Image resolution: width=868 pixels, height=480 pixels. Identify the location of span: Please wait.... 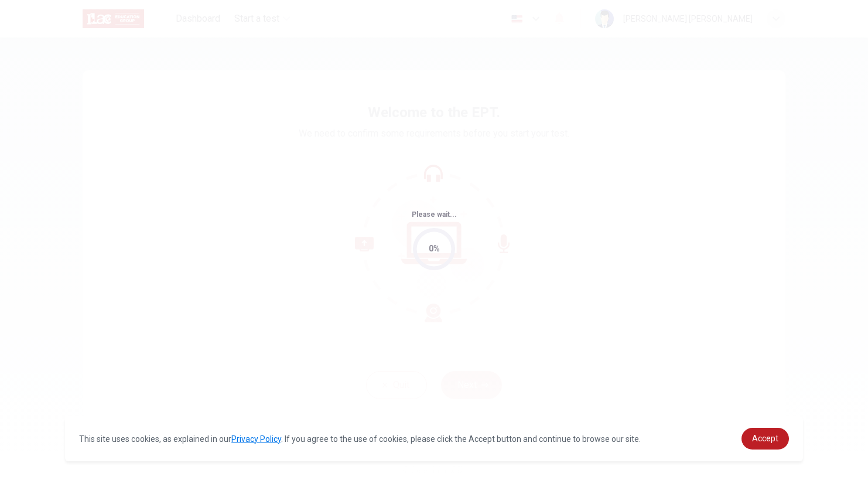
(434, 215).